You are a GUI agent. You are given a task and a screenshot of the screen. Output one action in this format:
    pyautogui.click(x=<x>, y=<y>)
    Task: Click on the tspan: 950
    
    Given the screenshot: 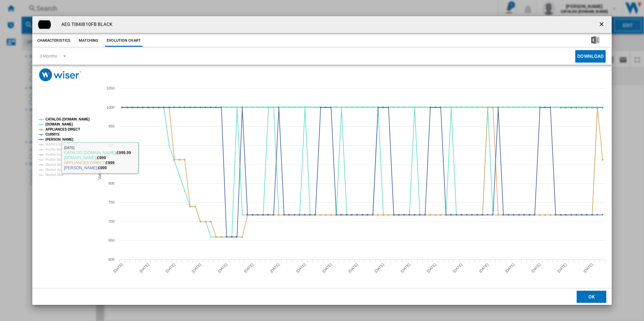 What is the action you would take?
    pyautogui.click(x=111, y=126)
    